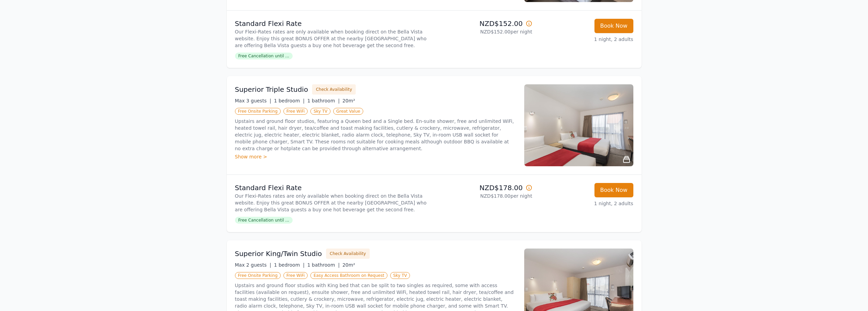 Image resolution: width=868 pixels, height=311 pixels. Describe the element at coordinates (485, 32) in the screenshot. I see `p: NZD$152.00 per night` at that location.